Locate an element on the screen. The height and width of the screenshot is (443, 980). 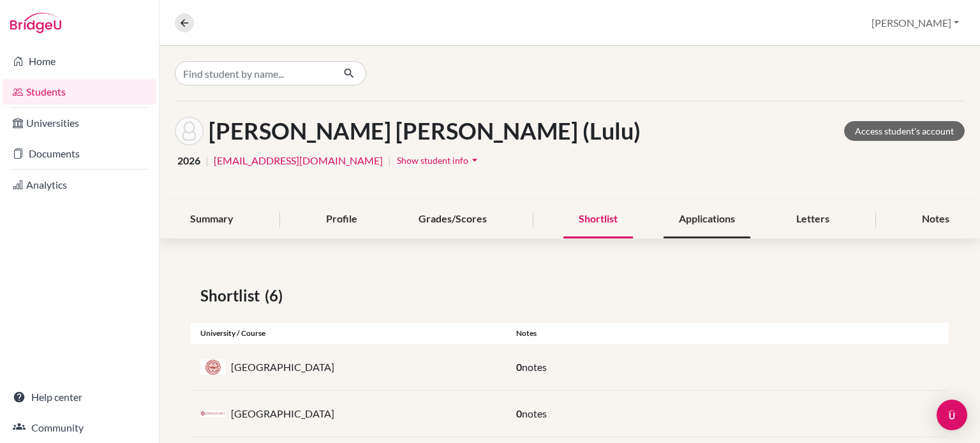
span: Show student info is located at coordinates (432, 160).